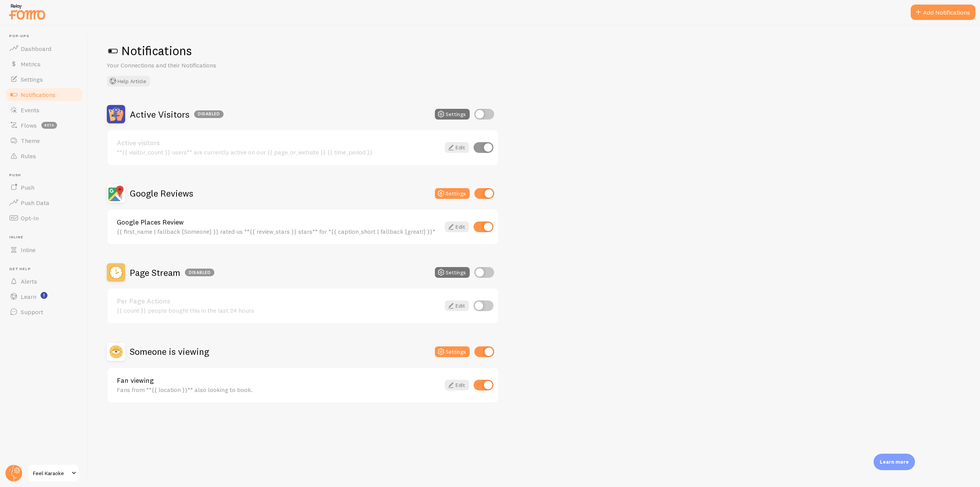  Describe the element at coordinates (116, 114) in the screenshot. I see `img: Active Visitors` at that location.